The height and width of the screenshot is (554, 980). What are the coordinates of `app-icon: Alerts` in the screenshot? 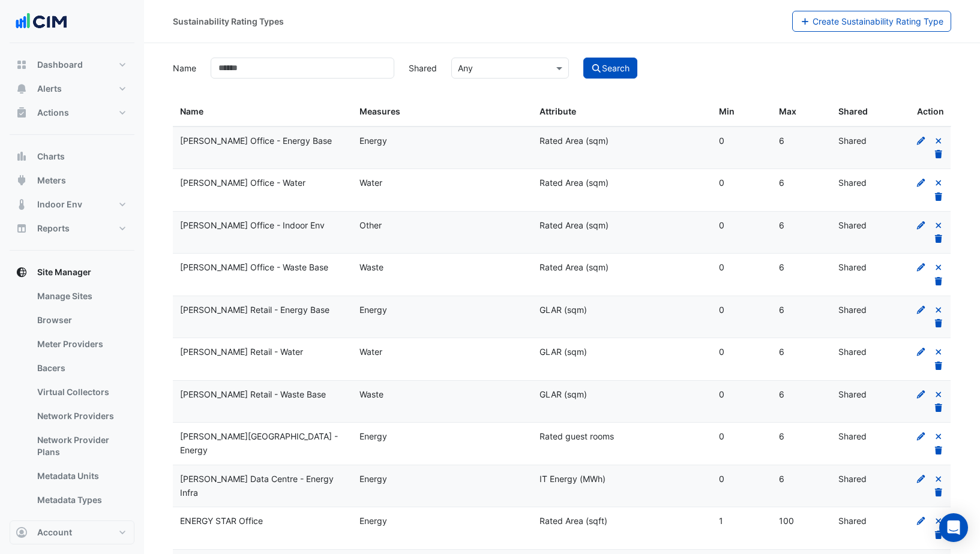 It's located at (22, 89).